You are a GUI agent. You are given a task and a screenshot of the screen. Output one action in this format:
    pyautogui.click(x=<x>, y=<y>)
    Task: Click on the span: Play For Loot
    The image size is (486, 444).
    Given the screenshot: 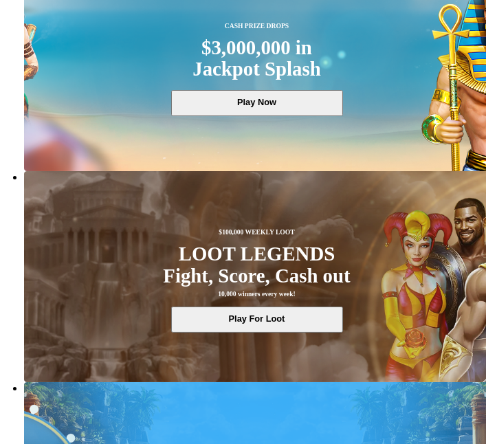 What is the action you would take?
    pyautogui.click(x=257, y=318)
    